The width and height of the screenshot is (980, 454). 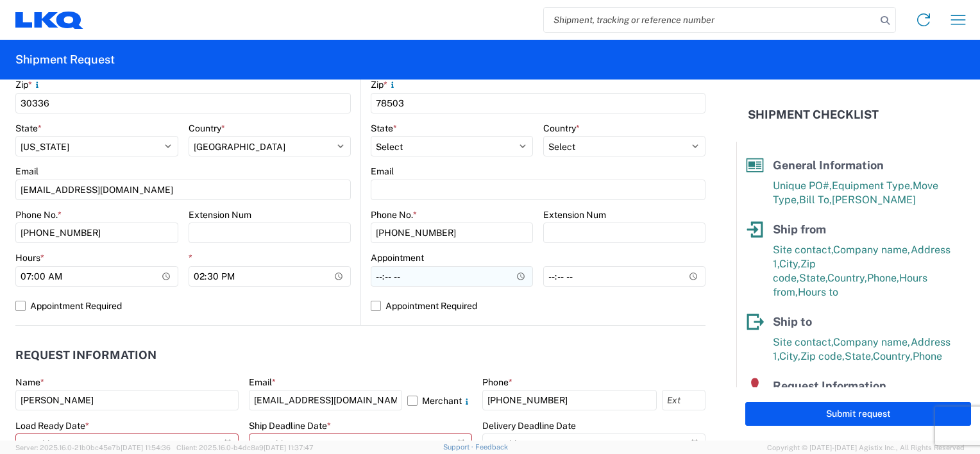 I want to click on span: Ship from, so click(x=799, y=229).